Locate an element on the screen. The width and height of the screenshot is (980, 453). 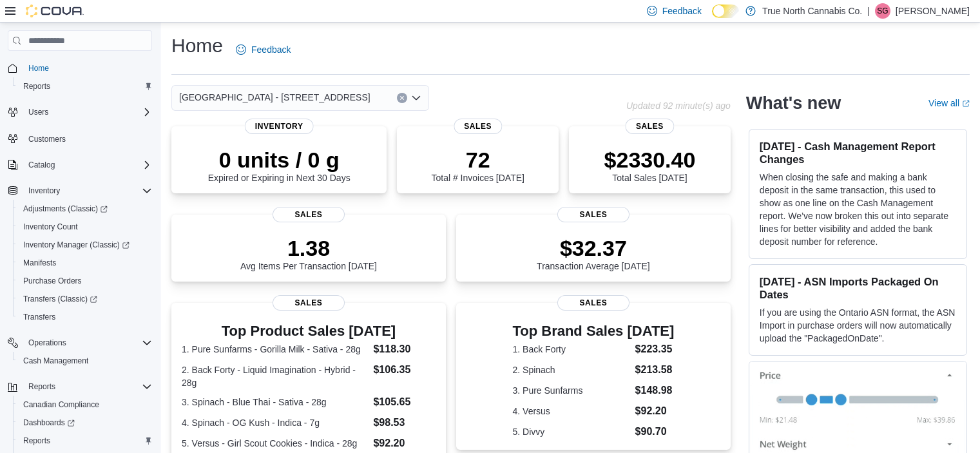
dt: 4. Versus is located at coordinates (572, 412).